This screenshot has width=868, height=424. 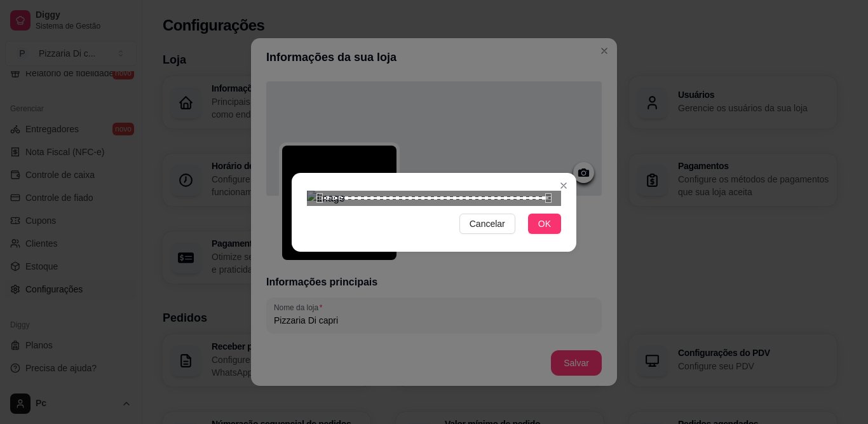 What do you see at coordinates (564, 186) in the screenshot?
I see `button: Close` at bounding box center [564, 186].